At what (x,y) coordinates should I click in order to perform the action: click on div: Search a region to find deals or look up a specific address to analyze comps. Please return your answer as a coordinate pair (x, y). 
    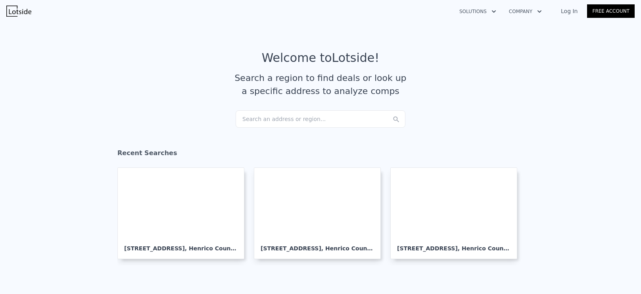
    Looking at the image, I should click on (320, 84).